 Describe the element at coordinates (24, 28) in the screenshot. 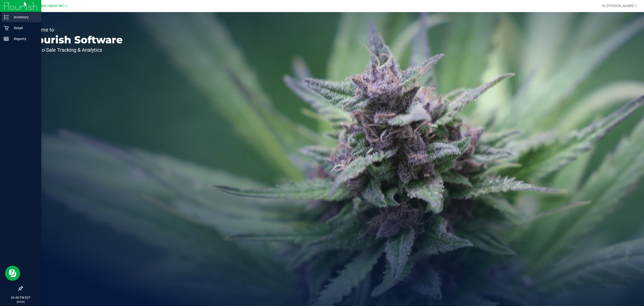

I see `p: Retail` at that location.